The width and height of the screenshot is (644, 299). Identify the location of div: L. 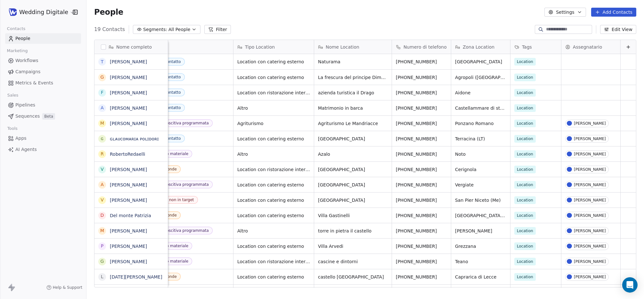
(102, 277).